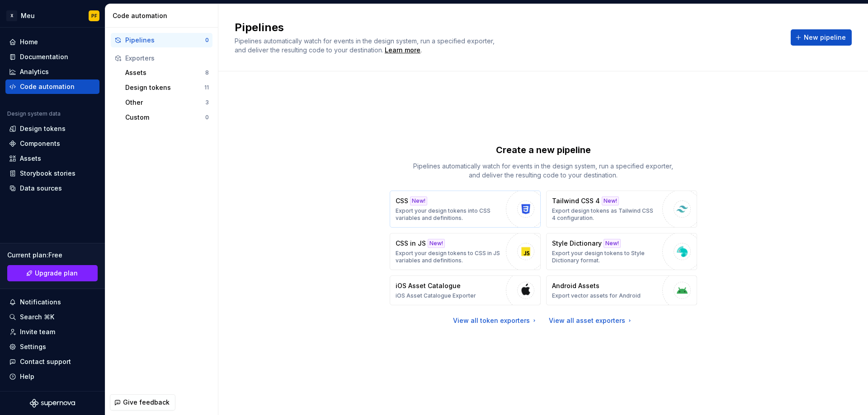 The height and width of the screenshot is (415, 868). I want to click on button: CSSNew!Export your design tokens into CSS variables and definitions., so click(465, 209).